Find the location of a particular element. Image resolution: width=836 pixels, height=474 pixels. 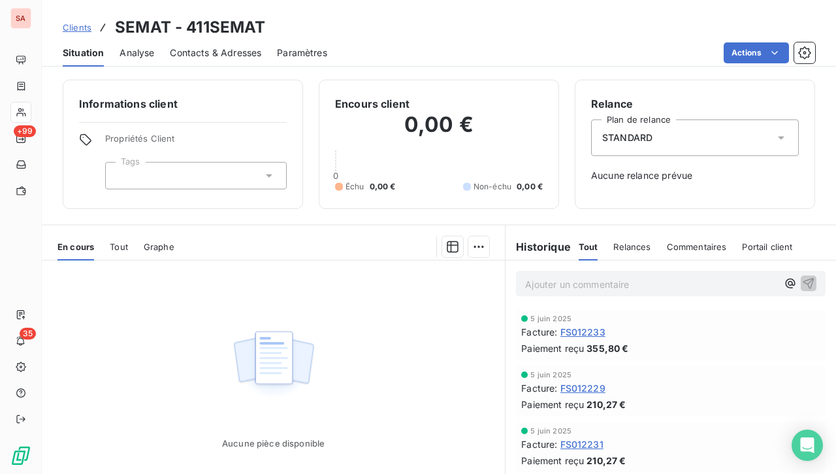

a: +99 is located at coordinates (20, 139).